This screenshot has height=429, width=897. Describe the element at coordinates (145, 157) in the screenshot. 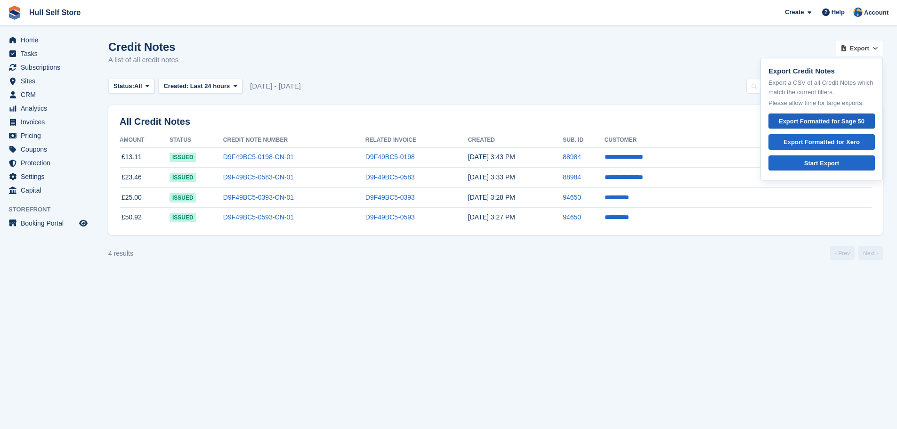

I see `td: £13.11` at that location.